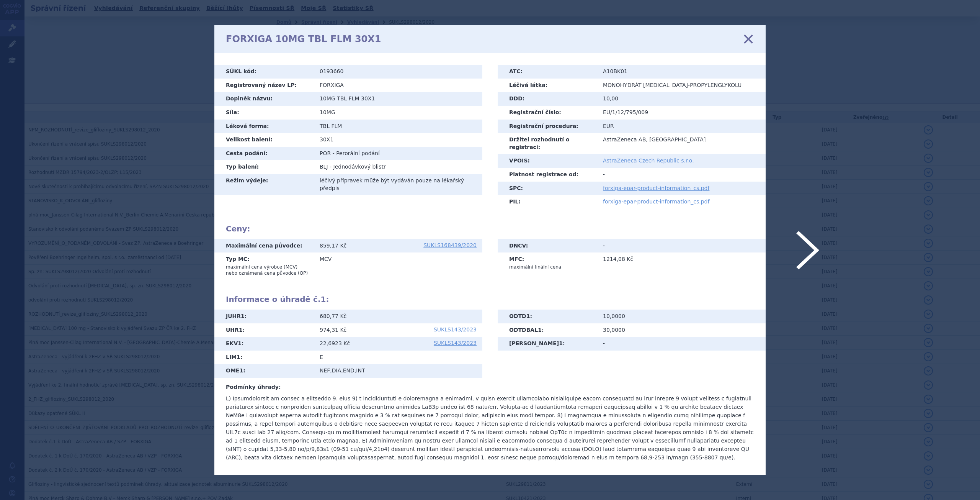 This screenshot has width=980, height=500. Describe the element at coordinates (264, 167) in the screenshot. I see `th: Typ balení:` at that location.